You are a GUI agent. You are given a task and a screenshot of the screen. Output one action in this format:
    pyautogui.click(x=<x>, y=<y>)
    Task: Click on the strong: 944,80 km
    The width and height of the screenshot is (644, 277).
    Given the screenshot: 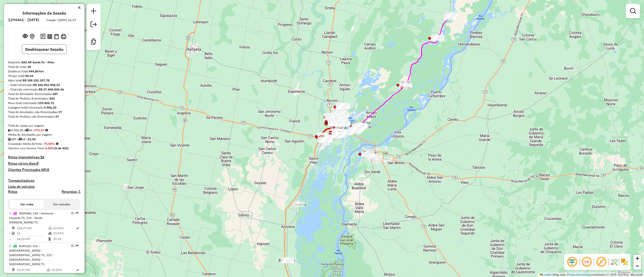 What is the action you would take?
    pyautogui.click(x=36, y=71)
    